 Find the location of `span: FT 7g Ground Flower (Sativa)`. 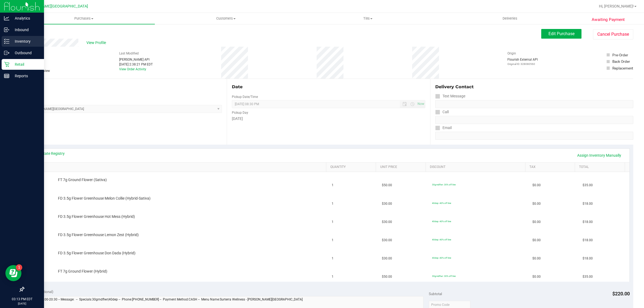

span: FT 7g Ground Flower (Sativa) is located at coordinates (82, 179).